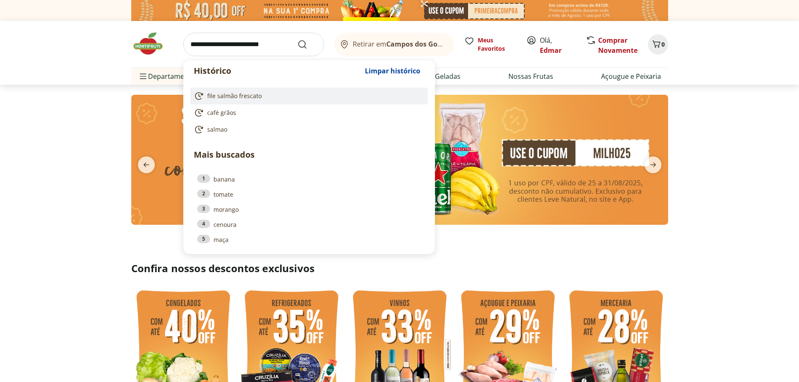  What do you see at coordinates (393, 71) in the screenshot?
I see `span: Limpar histórico` at bounding box center [393, 71].